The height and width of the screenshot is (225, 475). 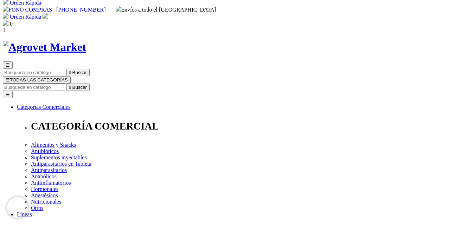 What do you see at coordinates (59, 157) in the screenshot?
I see `a: Suplementos inyectables` at bounding box center [59, 157].